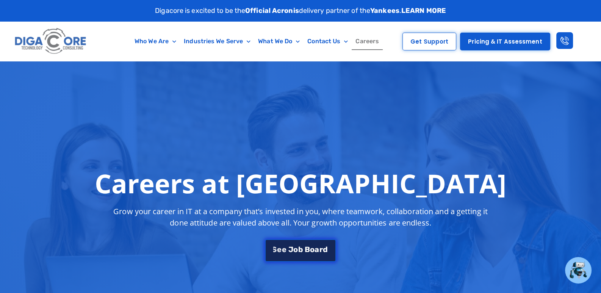 The height and width of the screenshot is (293, 601). I want to click on strong: Yankees, so click(385, 11).